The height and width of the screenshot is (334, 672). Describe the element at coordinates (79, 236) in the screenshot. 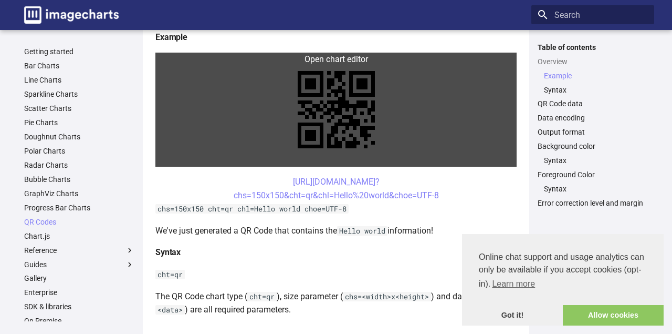

I see `a: Chart.js` at that location.